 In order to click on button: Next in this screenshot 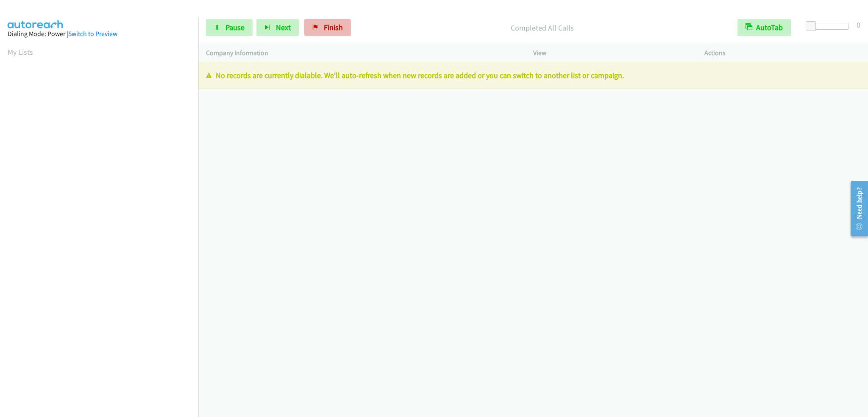, I will do `click(277, 28)`.